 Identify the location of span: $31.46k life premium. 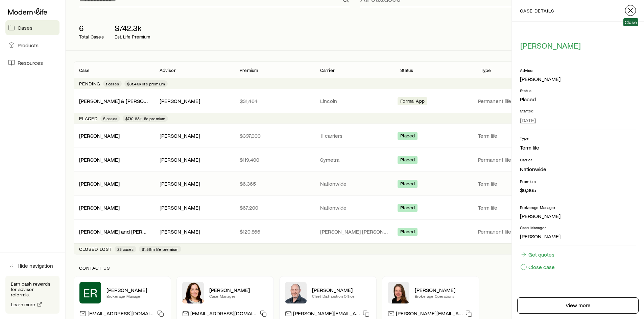
(146, 84).